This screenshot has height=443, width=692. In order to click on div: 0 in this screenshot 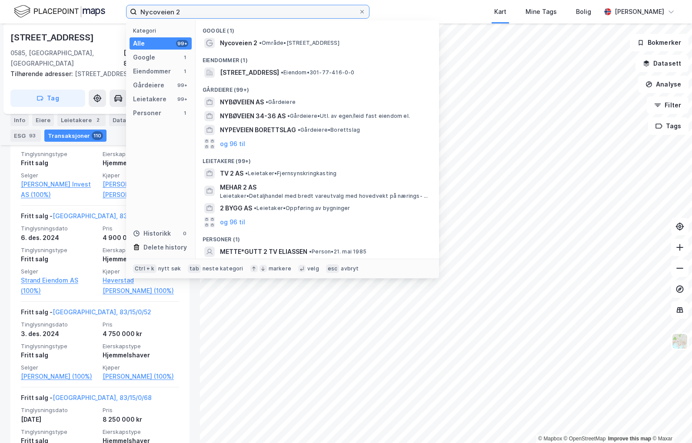, I will do `click(185, 234)`.